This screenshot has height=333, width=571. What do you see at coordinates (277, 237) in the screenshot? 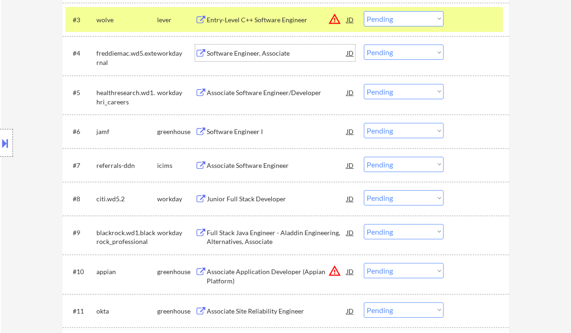
I see `div: Full Stack Java Engineer - Aladdin Engineering, Alternatives, Associate` at bounding box center [277, 237].